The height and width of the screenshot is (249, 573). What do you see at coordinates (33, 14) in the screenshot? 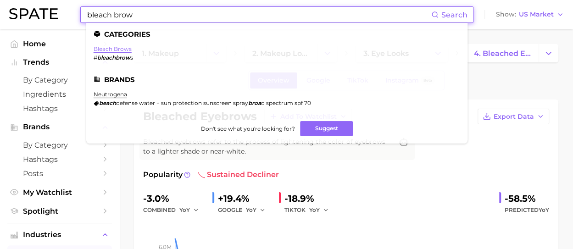
I see `img: SPATE` at bounding box center [33, 14].